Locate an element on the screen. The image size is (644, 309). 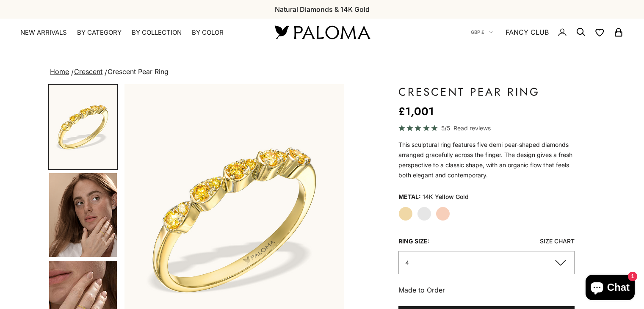
a: 5/5 Read reviews is located at coordinates (487, 128).